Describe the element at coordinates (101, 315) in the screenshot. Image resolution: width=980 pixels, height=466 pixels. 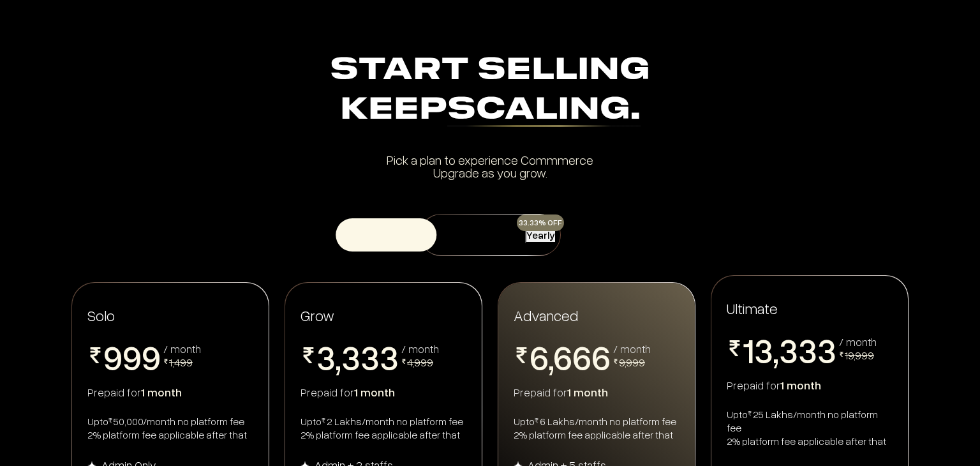
I see `span: Solo` at that location.